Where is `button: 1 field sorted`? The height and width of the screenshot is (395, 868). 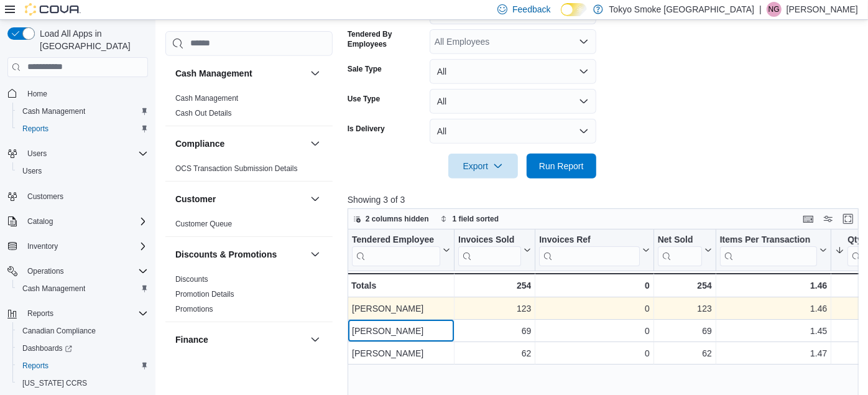
button: 1 field sorted is located at coordinates (470, 219).